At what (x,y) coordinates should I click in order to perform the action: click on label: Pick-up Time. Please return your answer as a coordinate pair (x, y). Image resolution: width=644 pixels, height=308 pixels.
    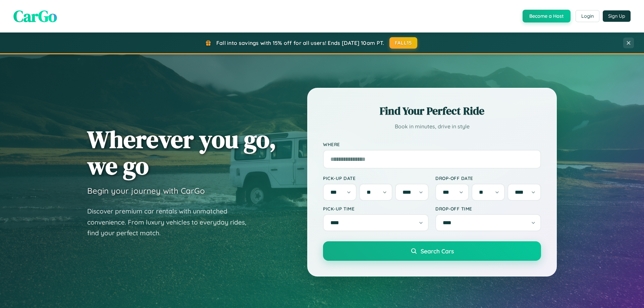
    Looking at the image, I should click on (376, 208).